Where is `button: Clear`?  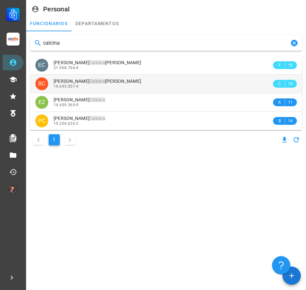 button: Clear is located at coordinates (294, 43).